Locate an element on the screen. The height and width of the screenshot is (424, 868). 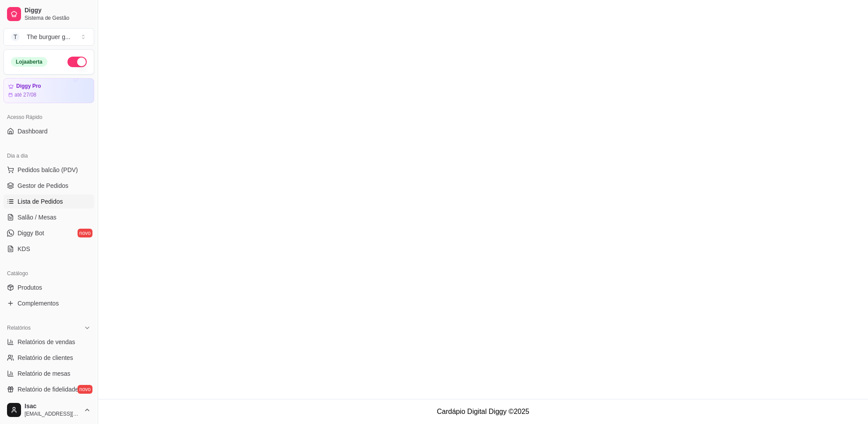
span: Pedidos balcão (PDV) is located at coordinates (48, 170).